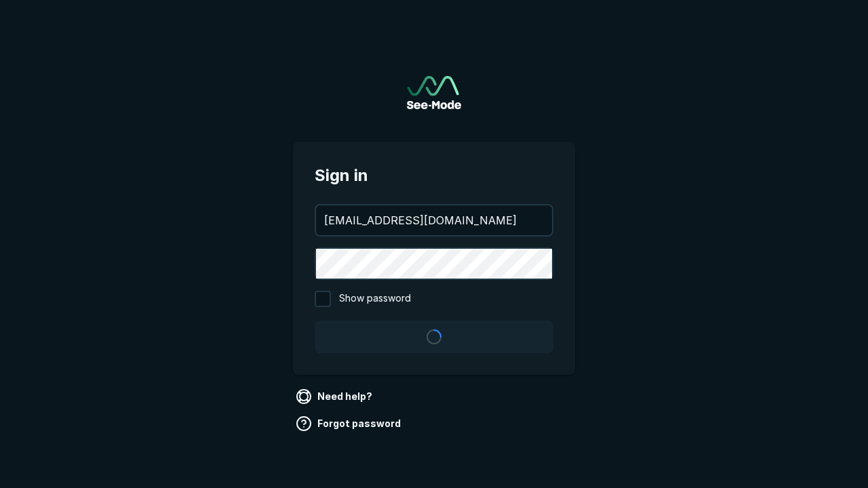 The height and width of the screenshot is (488, 868). What do you see at coordinates (349, 424) in the screenshot?
I see `a: Forgot password` at bounding box center [349, 424].